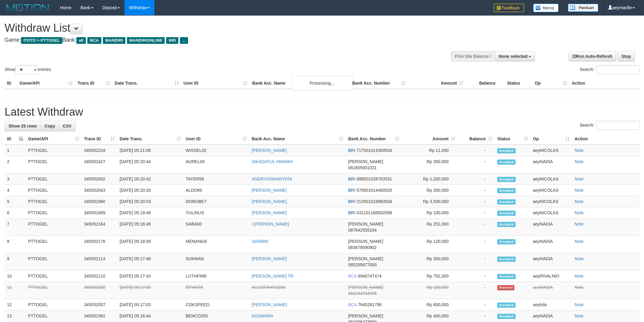 The width and height of the screenshot is (644, 322). Describe the element at coordinates (429, 276) in the screenshot. I see `td: Rp 792,000` at that location.